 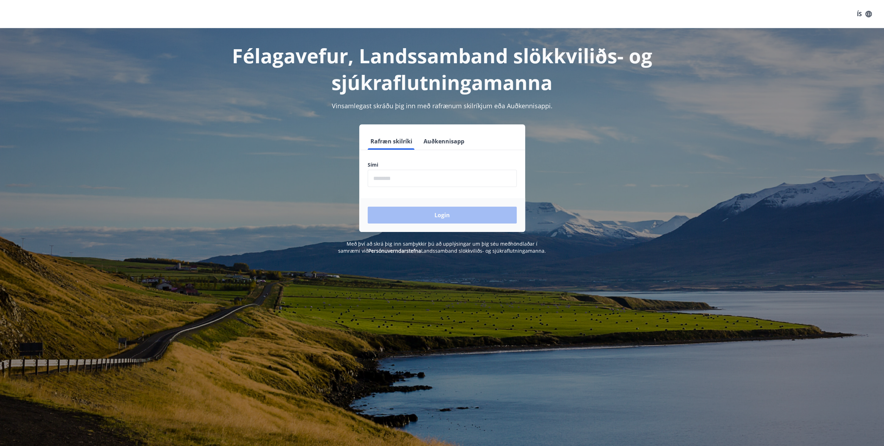 What do you see at coordinates (865, 14) in the screenshot?
I see `button: ÍS` at bounding box center [865, 14].